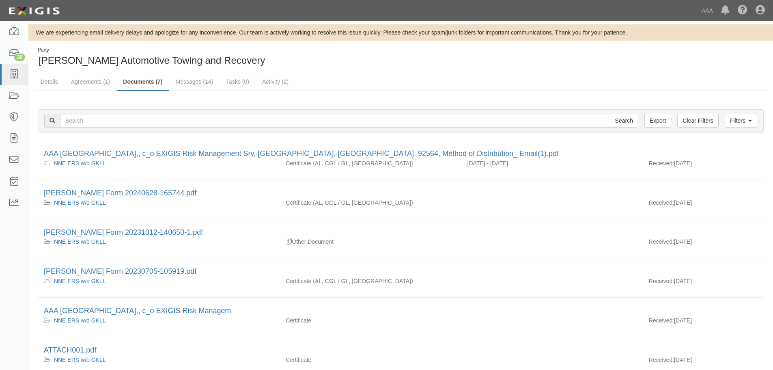  What do you see at coordinates (401, 233) in the screenshot?
I see `div: ACORD Form 20231012-140650-1.pdf` at bounding box center [401, 233].